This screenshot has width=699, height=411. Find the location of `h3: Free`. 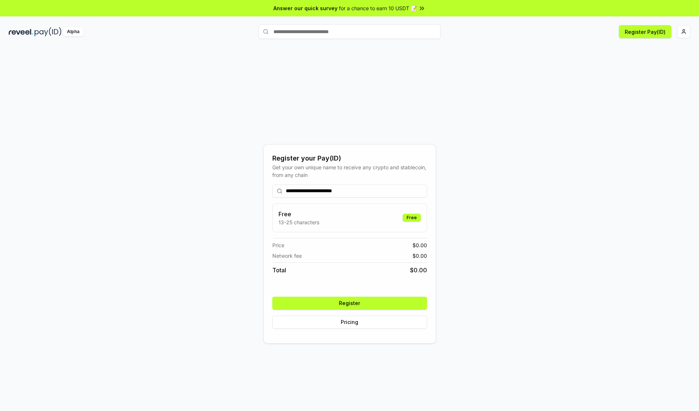

h3: Free is located at coordinates (299, 214).